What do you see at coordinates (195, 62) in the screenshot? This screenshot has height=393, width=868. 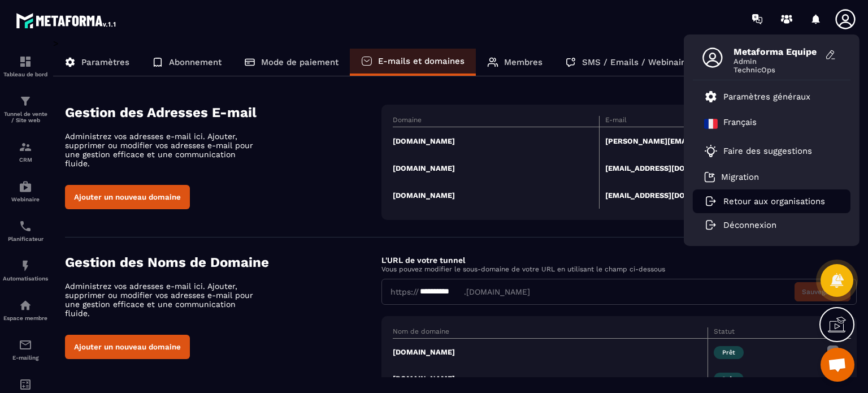 I see `p: Abonnement` at bounding box center [195, 62].